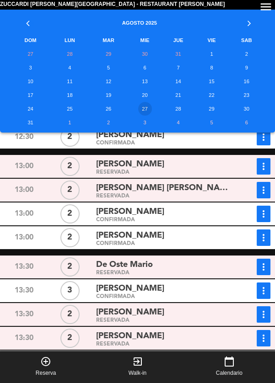 The height and width of the screenshot is (383, 275). What do you see at coordinates (108, 95) in the screenshot?
I see `td: 19` at bounding box center [108, 95].